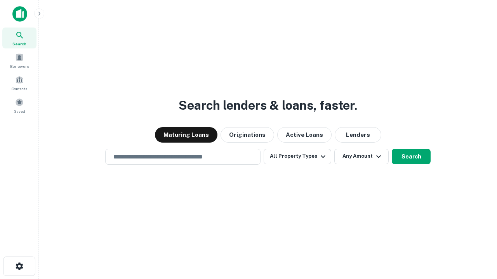 The width and height of the screenshot is (497, 279). Describe the element at coordinates (19, 61) in the screenshot. I see `div: Borrowers` at that location.